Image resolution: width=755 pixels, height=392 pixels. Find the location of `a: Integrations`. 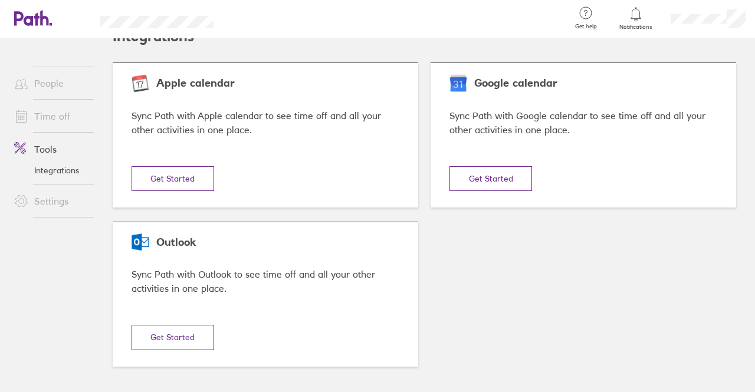

a: Integrations is located at coordinates (52, 171).